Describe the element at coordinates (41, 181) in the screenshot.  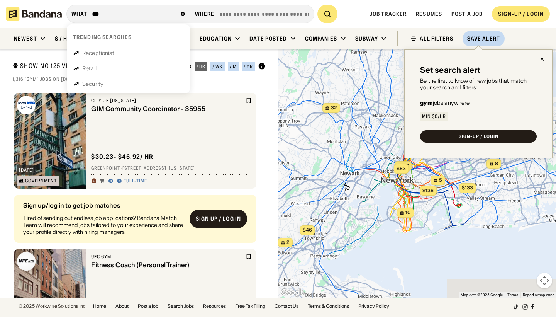
I see `div: Government` at that location.